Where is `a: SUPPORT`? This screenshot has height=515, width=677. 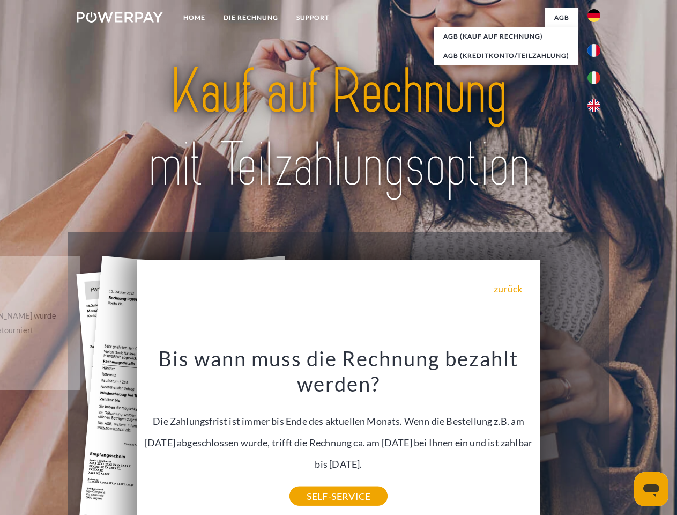 a: SUPPORT is located at coordinates (313, 18).